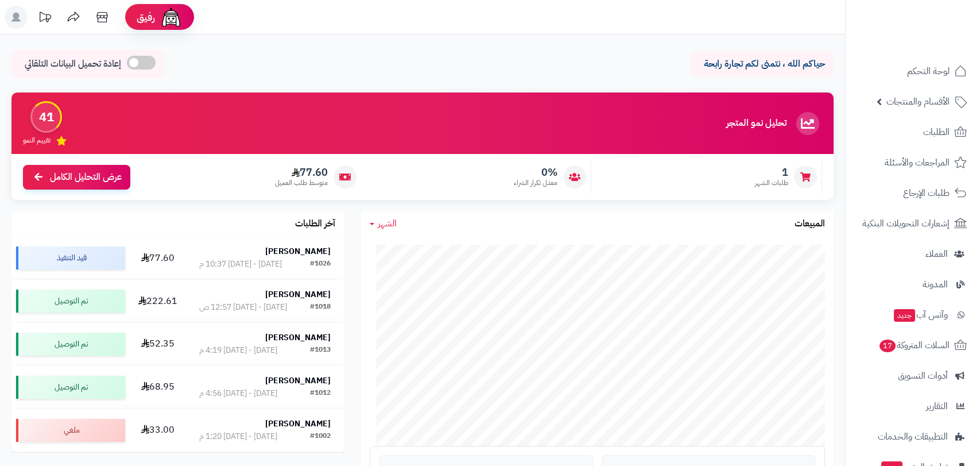  Describe the element at coordinates (320, 307) in the screenshot. I see `div: #1018` at that location.